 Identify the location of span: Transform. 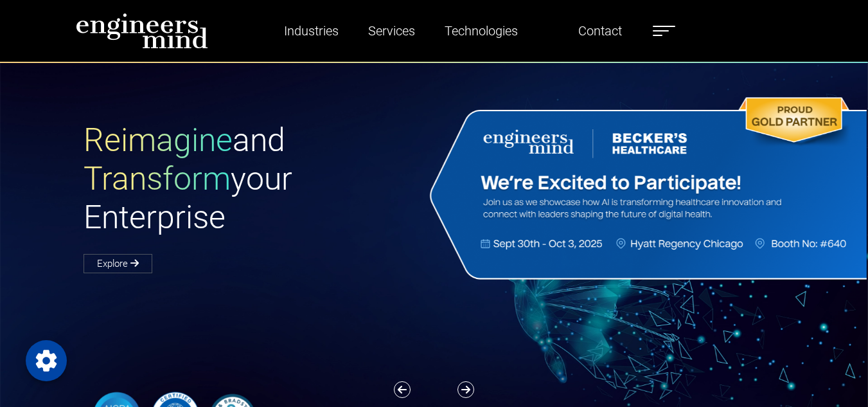
(157, 179).